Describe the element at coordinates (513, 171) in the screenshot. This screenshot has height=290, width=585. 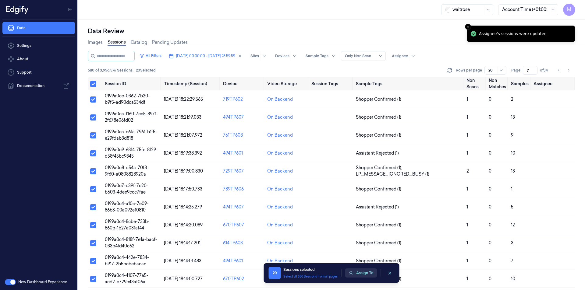
I see `span: 13` at that location.